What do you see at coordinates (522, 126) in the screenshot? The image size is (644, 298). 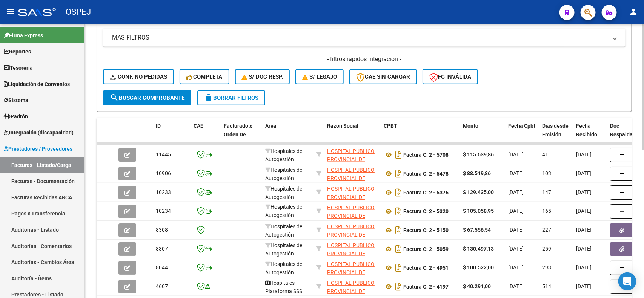 I see `span: Fecha Cpbt` at bounding box center [522, 126].